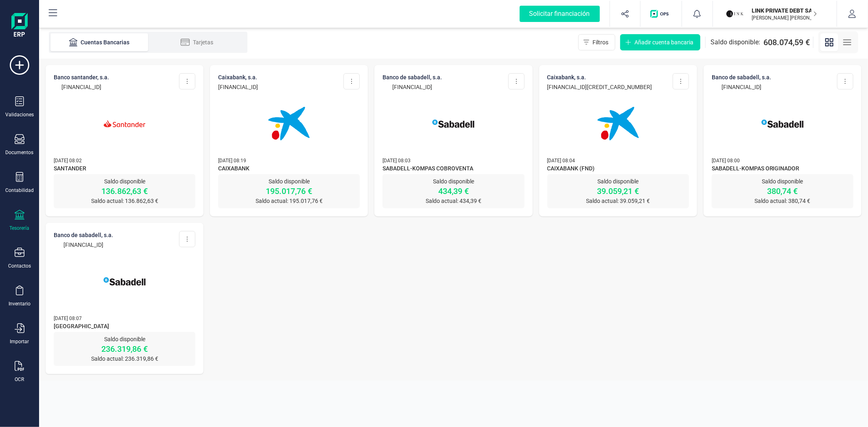 Image resolution: width=868 pixels, height=427 pixels. Describe the element at coordinates (660, 42) in the screenshot. I see `button: Añadir cuenta bancaria` at that location.